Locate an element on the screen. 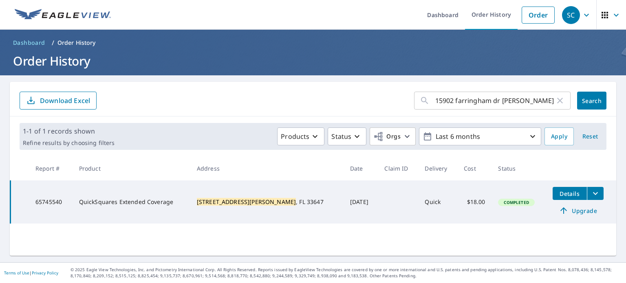 The width and height of the screenshot is (626, 283). th: Claim ID is located at coordinates (398, 168).